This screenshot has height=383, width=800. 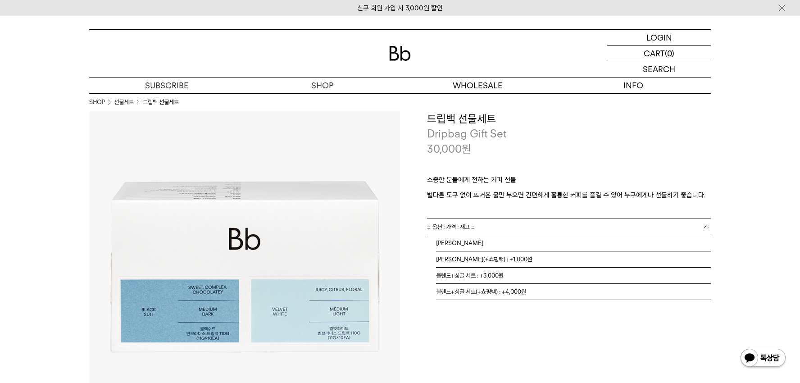 I want to click on p: 30,000, so click(x=449, y=149).